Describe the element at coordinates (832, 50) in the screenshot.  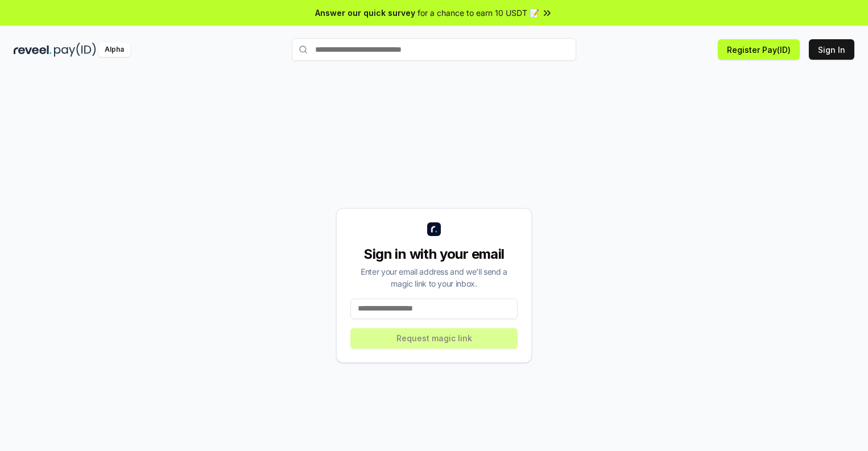
I see `button: Sign In` at that location.